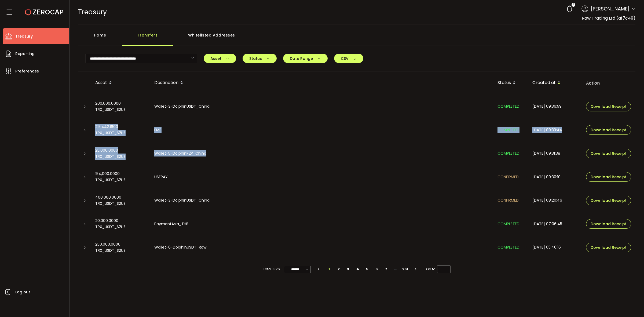 The height and width of the screenshot is (317, 644). Describe the element at coordinates (27, 71) in the screenshot. I see `span: Preferences` at that location.